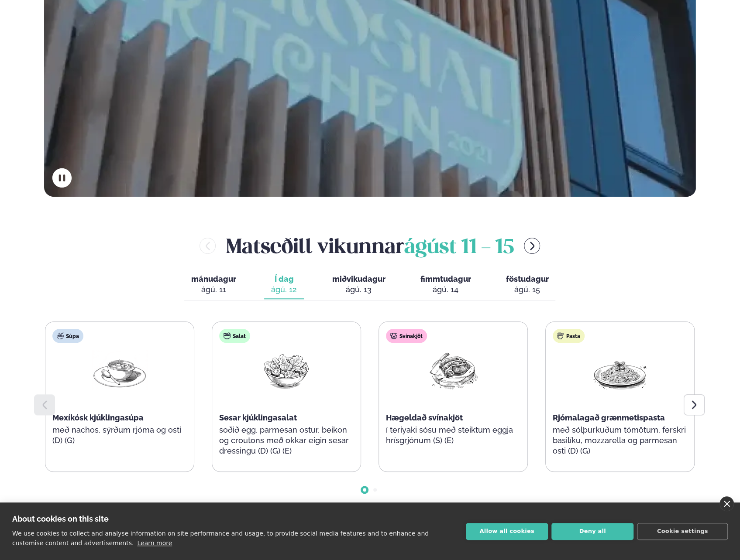  What do you see at coordinates (527, 279) in the screenshot?
I see `span: föstudagur` at bounding box center [527, 279].